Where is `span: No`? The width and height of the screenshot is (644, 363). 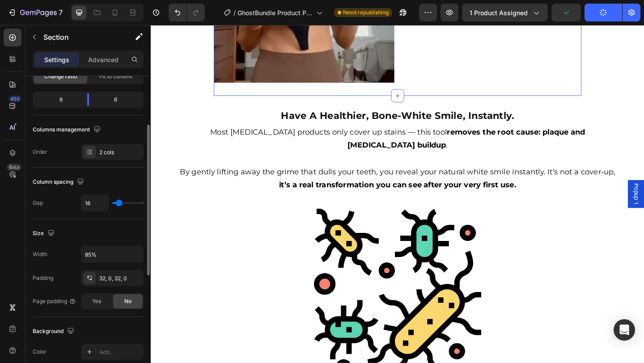
span: No is located at coordinates (128, 302).